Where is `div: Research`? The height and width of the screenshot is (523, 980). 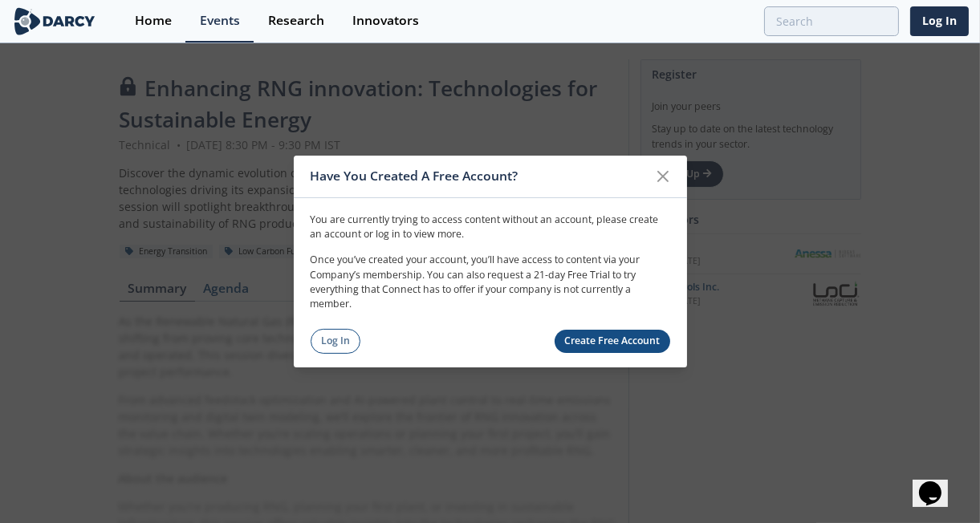
div: Research is located at coordinates (296, 21).